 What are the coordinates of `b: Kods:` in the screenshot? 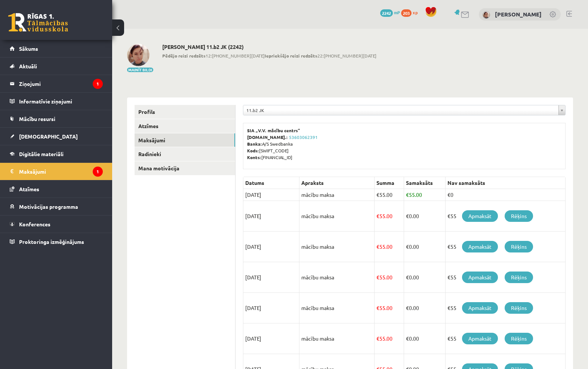 It's located at (253, 150).